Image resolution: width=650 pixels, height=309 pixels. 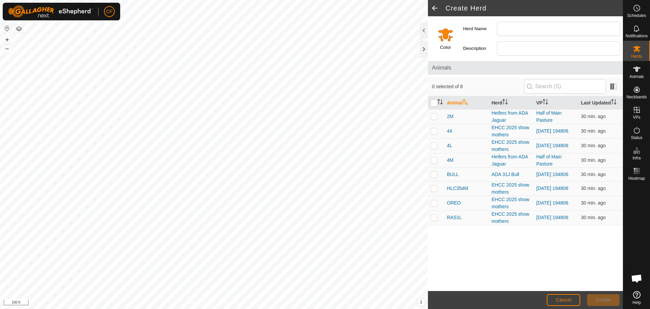 What do you see at coordinates (534, 8) in the screenshot?
I see `h2: Create Herd` at bounding box center [534, 8].